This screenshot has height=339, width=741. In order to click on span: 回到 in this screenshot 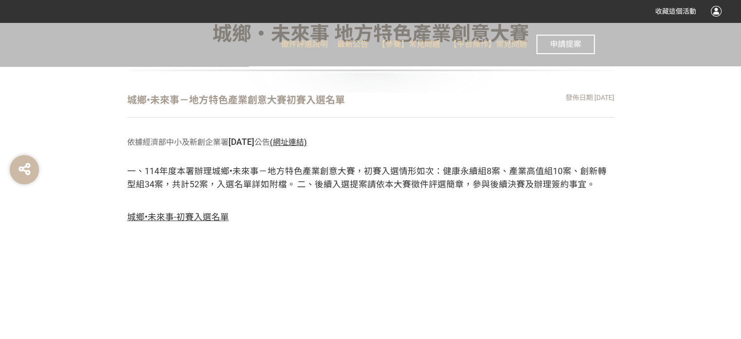, I will do `click(355, 291)`.